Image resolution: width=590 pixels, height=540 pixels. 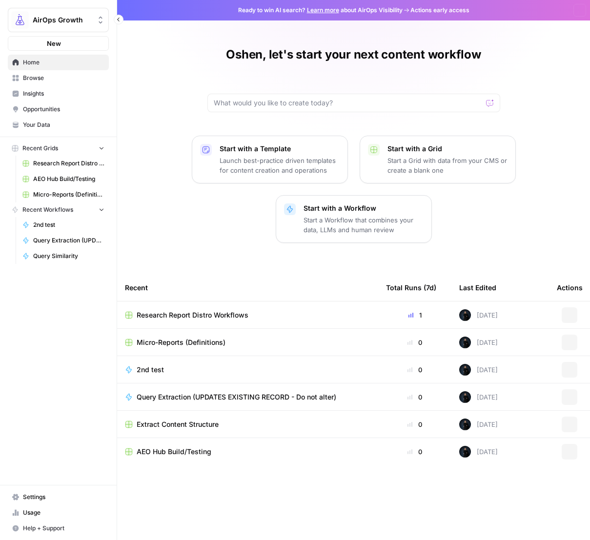 I want to click on div: Total Runs (7d), so click(x=411, y=287).